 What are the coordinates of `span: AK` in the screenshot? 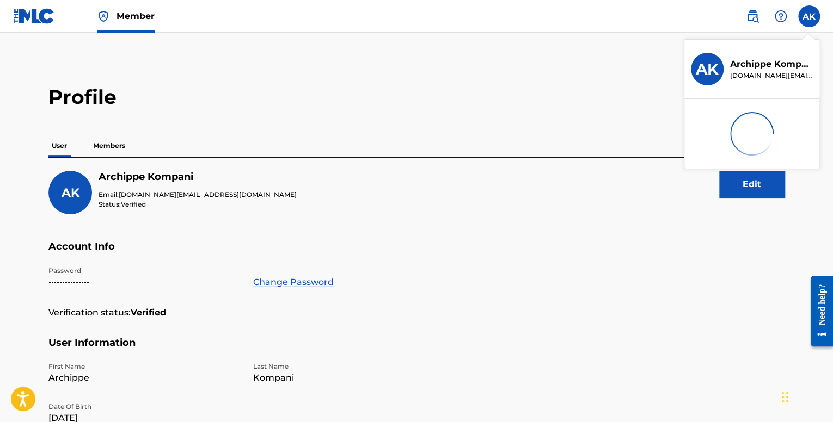 It's located at (70, 193).